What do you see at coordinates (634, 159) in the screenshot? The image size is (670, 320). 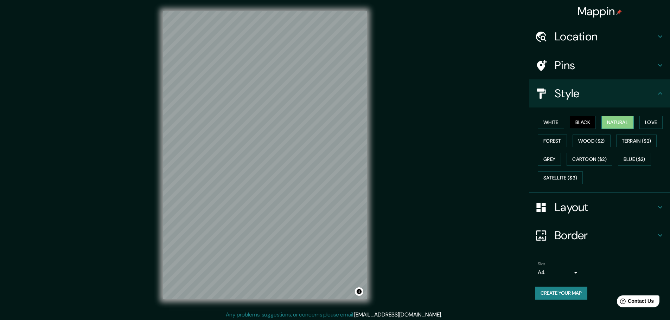 I see `button: Blue ($2)` at bounding box center [634, 159].